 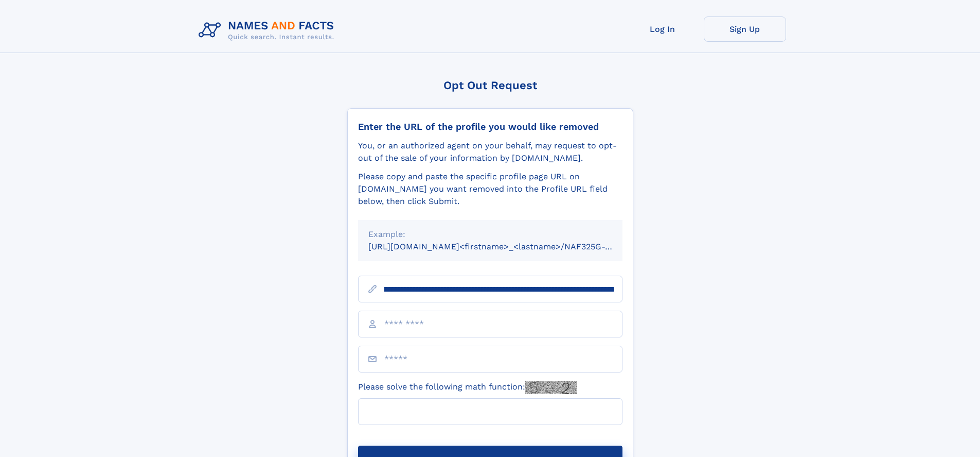 What do you see at coordinates (663, 29) in the screenshot?
I see `a: Log In` at bounding box center [663, 29].